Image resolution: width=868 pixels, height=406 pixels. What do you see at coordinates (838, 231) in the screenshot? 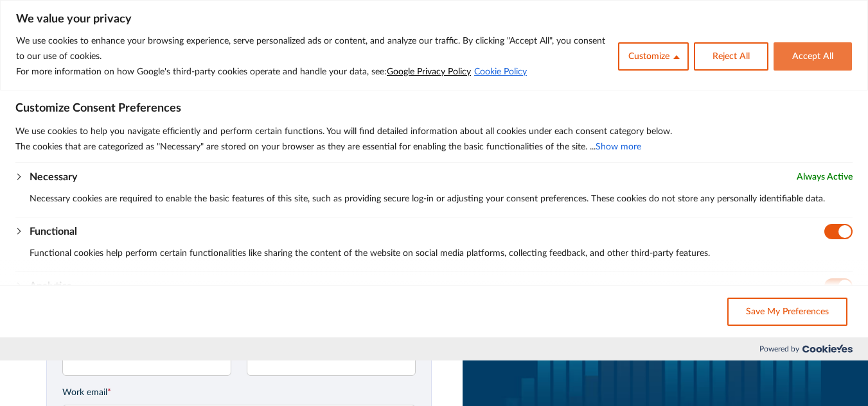
I see `input: Disable Functional` at bounding box center [838, 231].